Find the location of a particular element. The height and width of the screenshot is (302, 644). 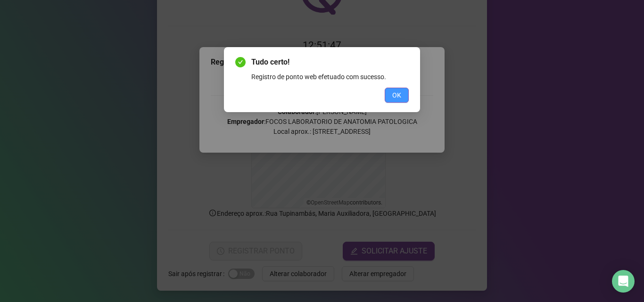

div: Open Intercom Messenger is located at coordinates (623, 282).